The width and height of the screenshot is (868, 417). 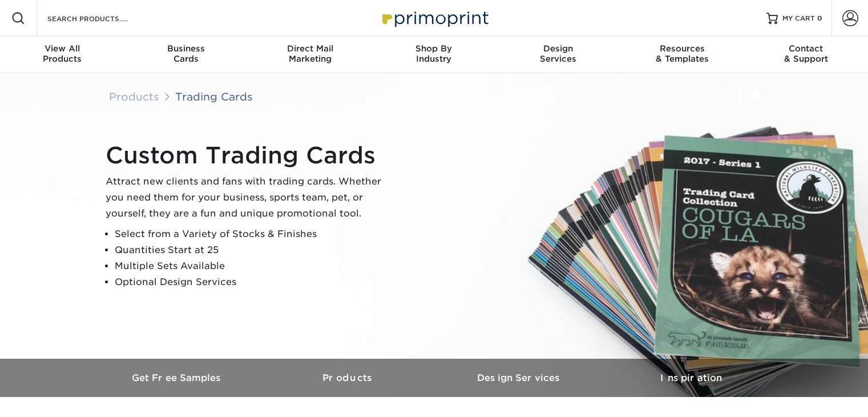 What do you see at coordinates (557, 53) in the screenshot?
I see `div: Services` at bounding box center [557, 53].